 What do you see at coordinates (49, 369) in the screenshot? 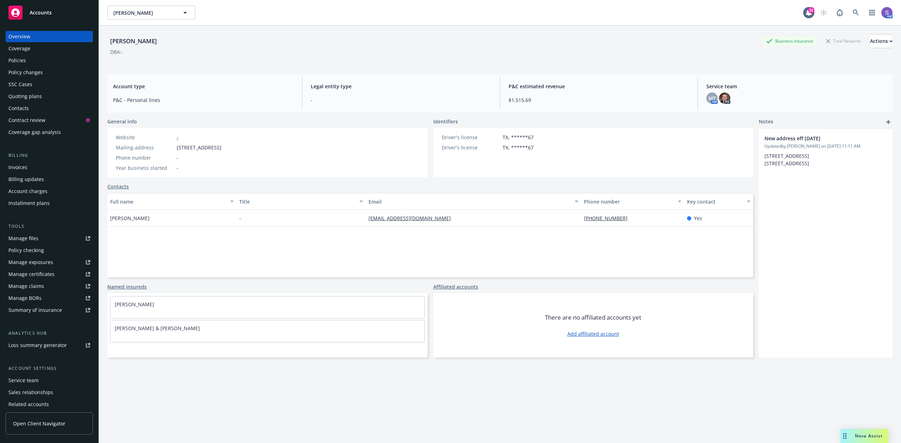
I see `div: Account settings` at bounding box center [49, 369].